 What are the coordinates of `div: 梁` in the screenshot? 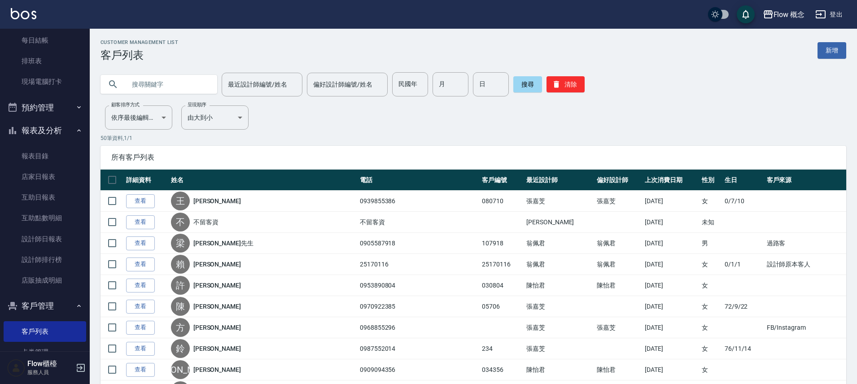 It's located at (180, 243).